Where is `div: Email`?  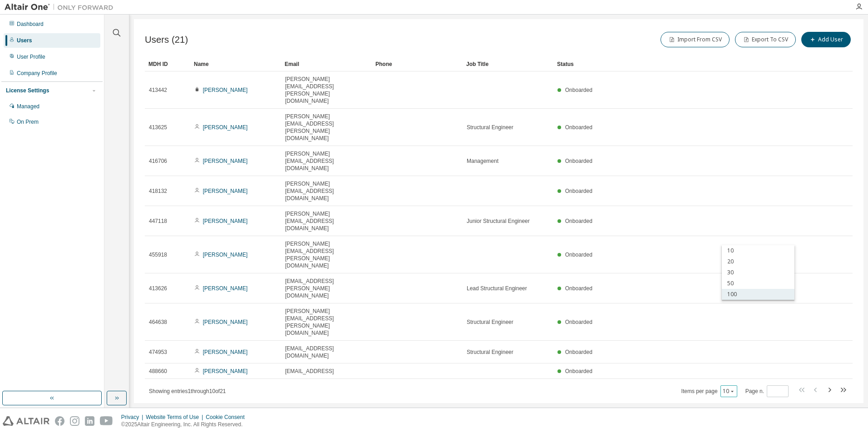
div: Email is located at coordinates (327, 64).